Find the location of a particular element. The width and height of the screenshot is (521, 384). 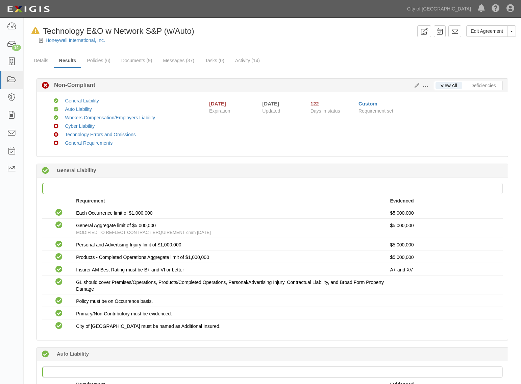

span: Insurer AM Best Rating must be B+ and VI or better is located at coordinates (130, 270).